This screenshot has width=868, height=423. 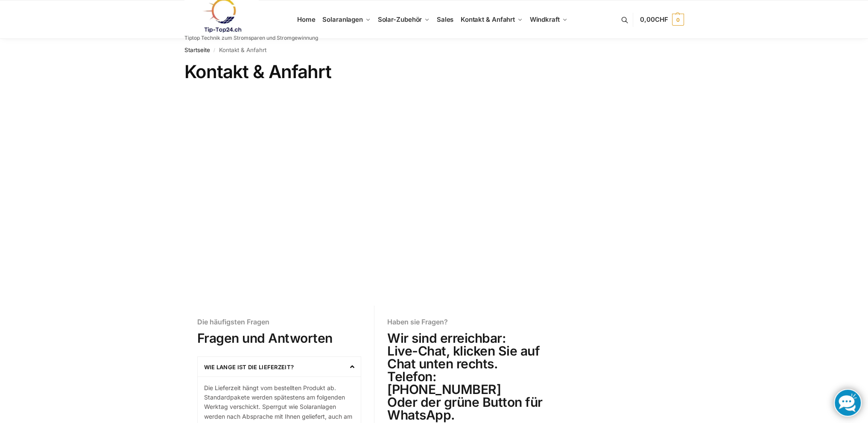 What do you see at coordinates (404, 19) in the screenshot?
I see `a: Solar-Zubehör` at bounding box center [404, 19].